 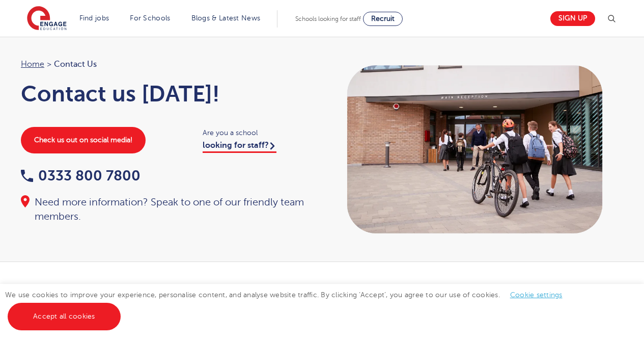 I want to click on nav: breadcrumb, so click(x=167, y=64).